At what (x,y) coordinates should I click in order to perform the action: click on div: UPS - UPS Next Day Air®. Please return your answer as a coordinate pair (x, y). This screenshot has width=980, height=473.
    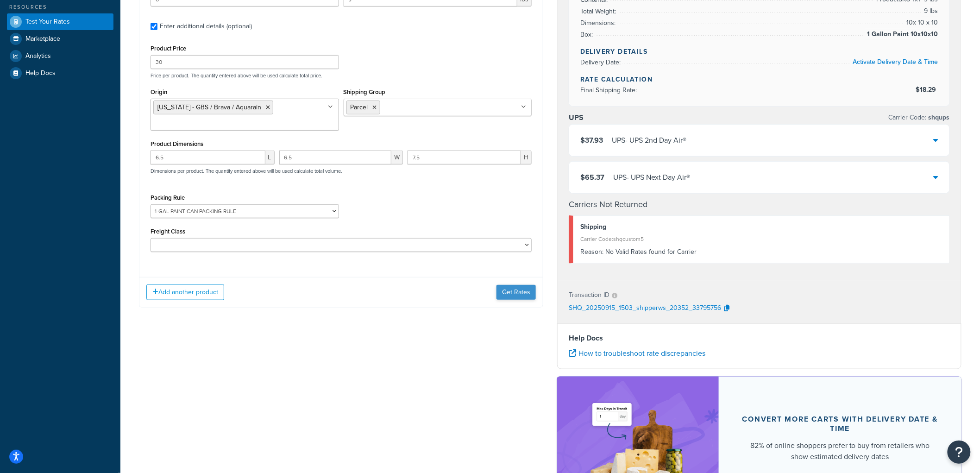
    Looking at the image, I should click on (652, 178).